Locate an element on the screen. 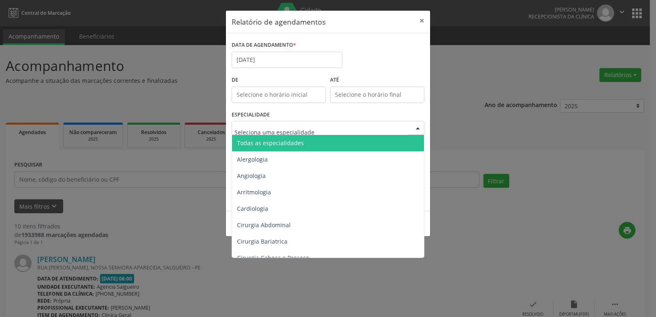  input: Selecione uma data ou intervalo is located at coordinates (287, 60).